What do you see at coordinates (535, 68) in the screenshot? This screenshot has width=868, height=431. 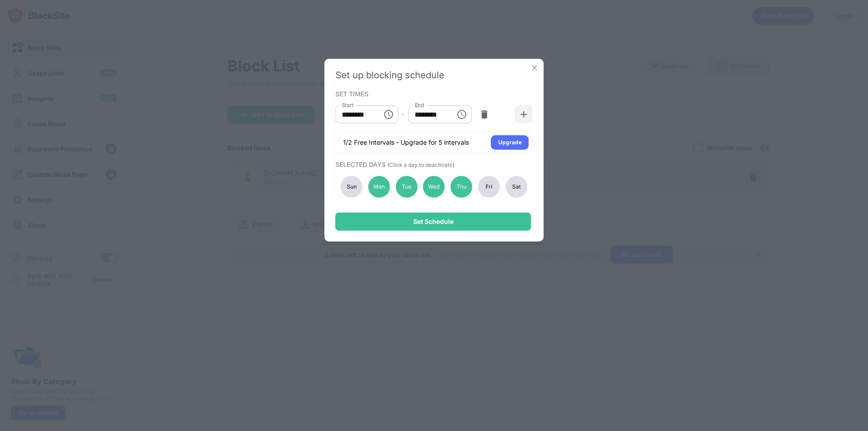 I see `img: x-button.svg` at bounding box center [535, 68].